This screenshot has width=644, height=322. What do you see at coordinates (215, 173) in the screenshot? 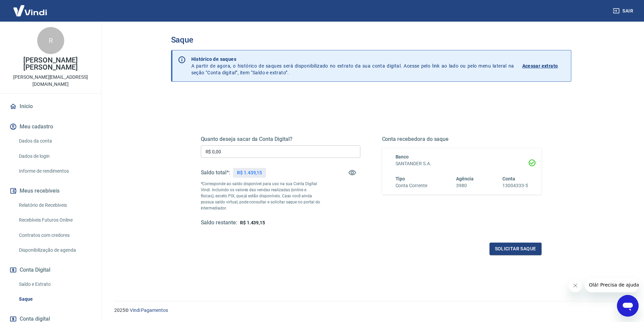
I see `h5: Saldo total*:` at bounding box center [215, 173].